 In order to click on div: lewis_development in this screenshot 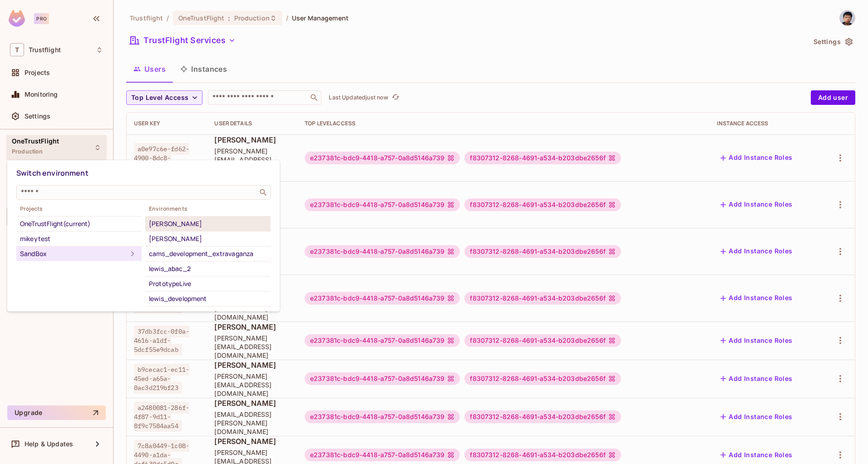, I will do `click(208, 299)`.